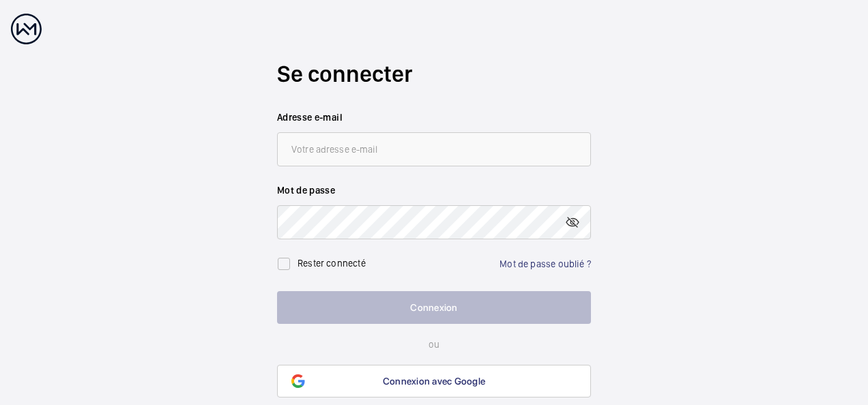 The width and height of the screenshot is (868, 405). I want to click on label: Adresse e-mail, so click(434, 117).